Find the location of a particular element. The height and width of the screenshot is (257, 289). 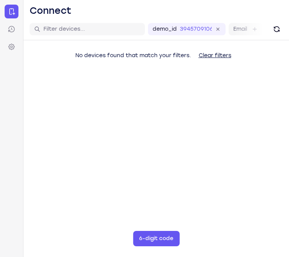

a: Connect is located at coordinates (12, 12).